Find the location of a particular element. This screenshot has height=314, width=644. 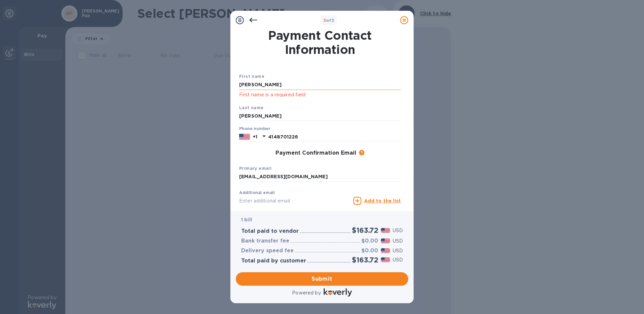

b: Last name is located at coordinates (251, 107).